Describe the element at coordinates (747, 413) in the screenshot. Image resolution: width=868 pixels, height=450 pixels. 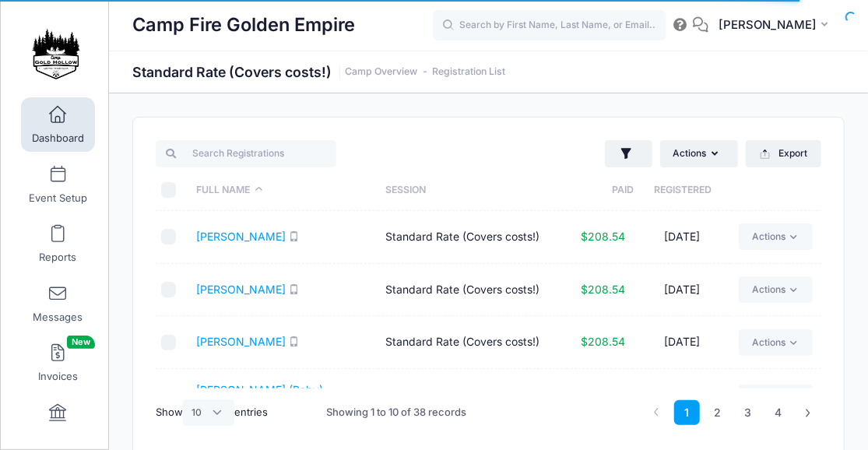
I see `a: 3` at that location.